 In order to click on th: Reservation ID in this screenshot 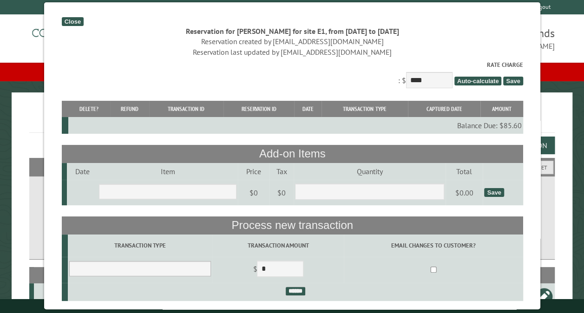, I will do `click(259, 109)`.